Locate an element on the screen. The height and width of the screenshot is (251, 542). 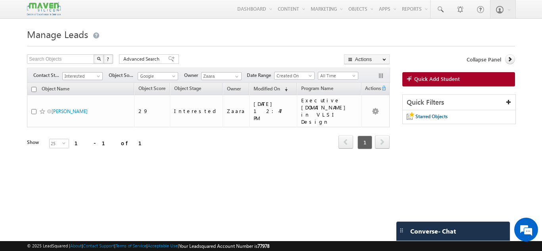
span: © 2025 LeadSquared | | | | | is located at coordinates (148, 246).